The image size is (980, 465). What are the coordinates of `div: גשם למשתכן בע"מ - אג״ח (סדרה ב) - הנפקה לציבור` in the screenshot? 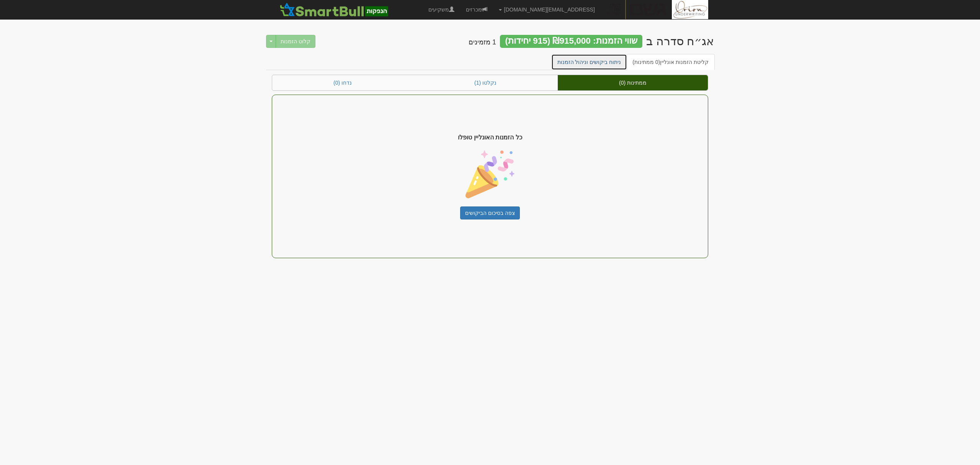 It's located at (680, 41).